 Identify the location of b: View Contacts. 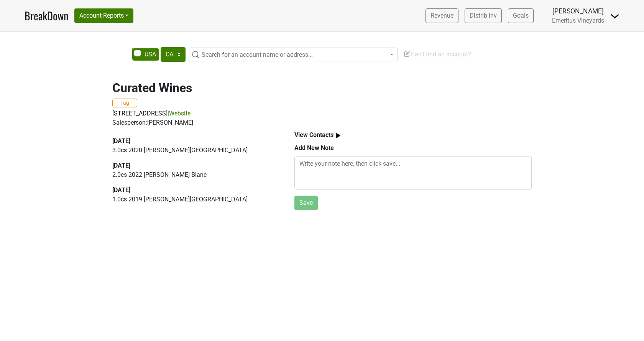
(314, 135).